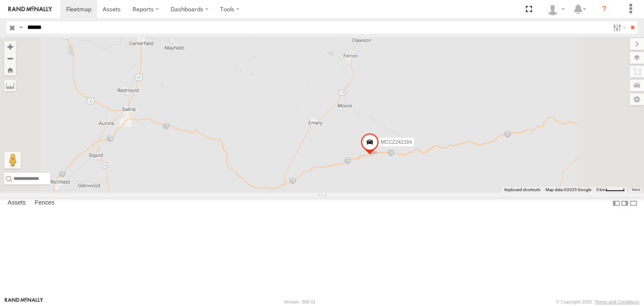  Describe the element at coordinates (10, 58) in the screenshot. I see `button: Zoom out` at that location.